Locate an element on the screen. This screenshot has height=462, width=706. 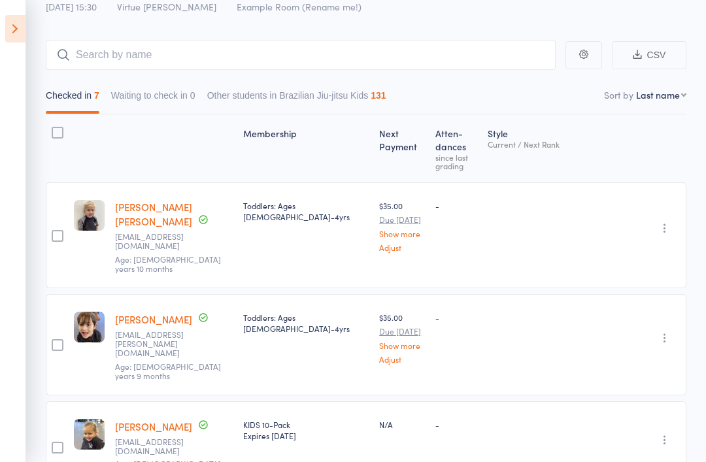
div: Style is located at coordinates (534, 148).